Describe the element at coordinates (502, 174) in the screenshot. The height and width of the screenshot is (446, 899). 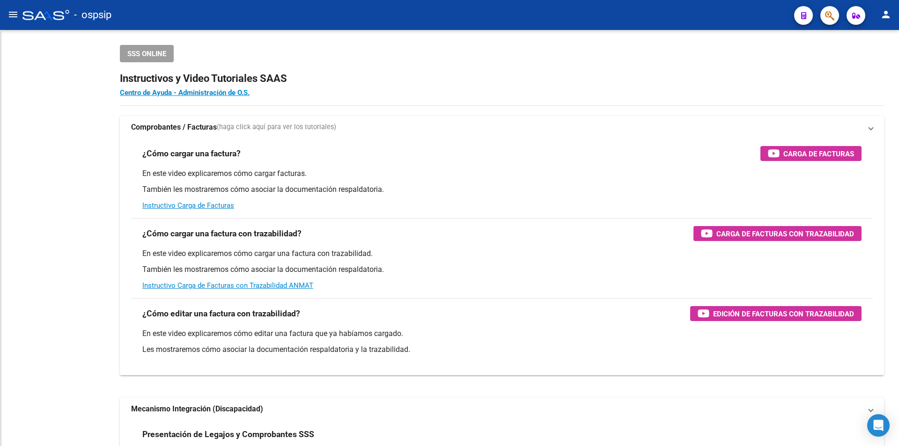
I see `p: En este video explicaremos cómo cargar facturas.` at that location.